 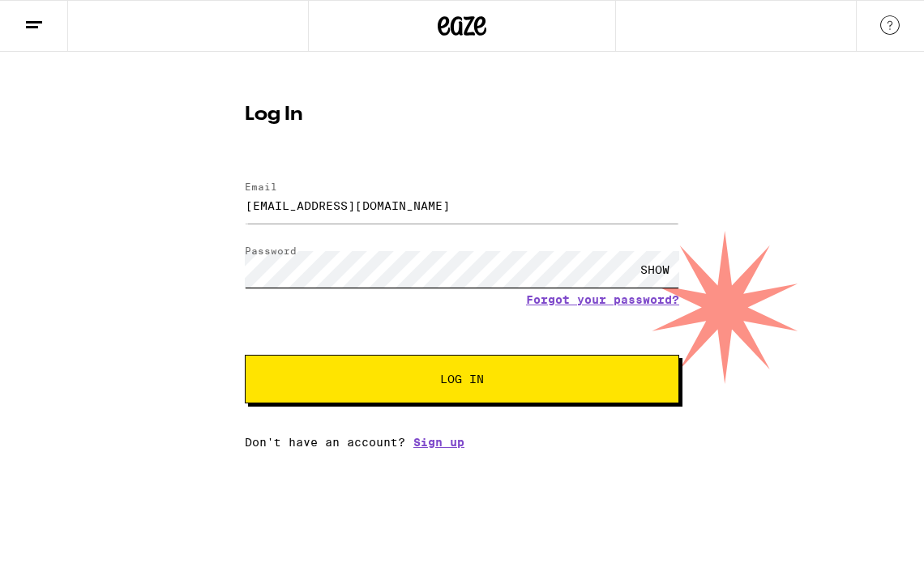 What do you see at coordinates (462, 379) in the screenshot?
I see `span: Log In` at bounding box center [462, 379].